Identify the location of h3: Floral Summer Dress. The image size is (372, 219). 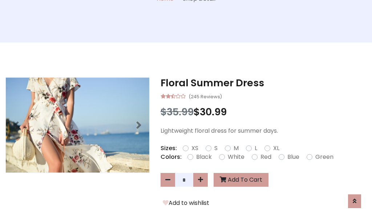
(263, 83).